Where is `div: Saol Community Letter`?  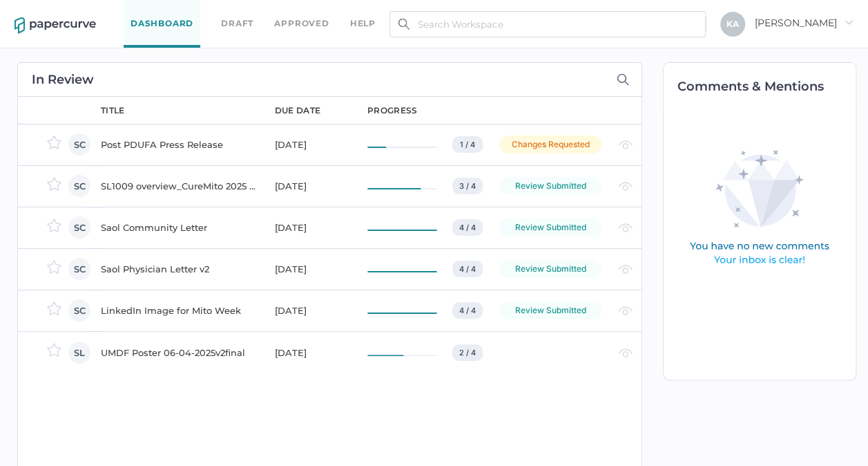
div: Saol Community Letter is located at coordinates (179, 227).